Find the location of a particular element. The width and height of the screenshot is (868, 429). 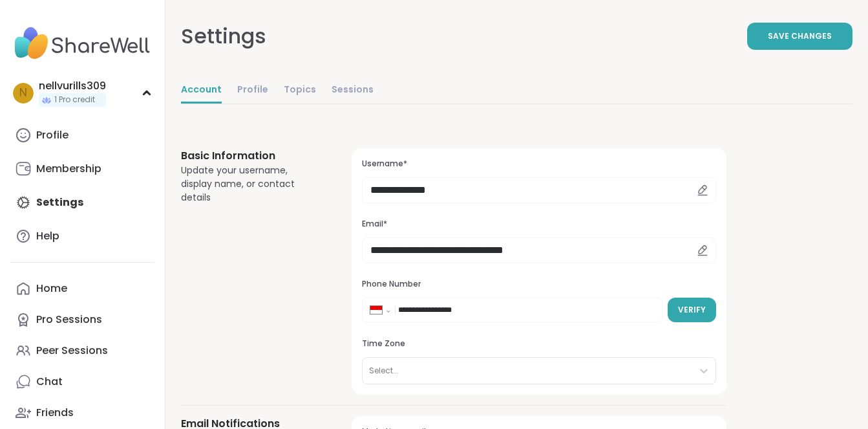

a: Sessions is located at coordinates (352, 90).